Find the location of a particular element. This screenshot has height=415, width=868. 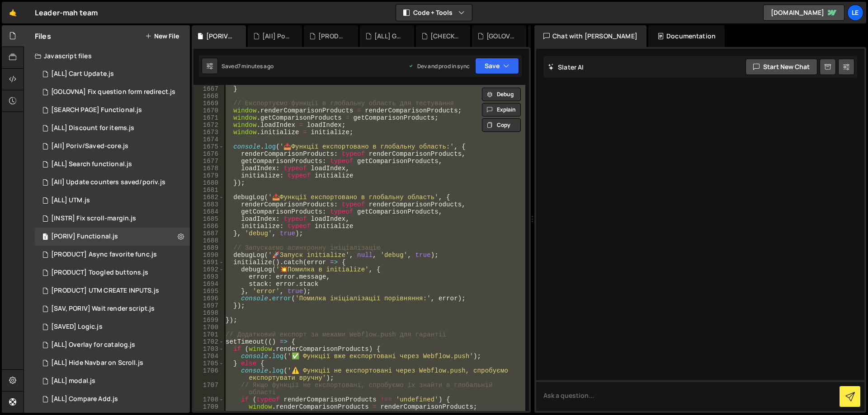

button: Code + Tools is located at coordinates (434, 13).